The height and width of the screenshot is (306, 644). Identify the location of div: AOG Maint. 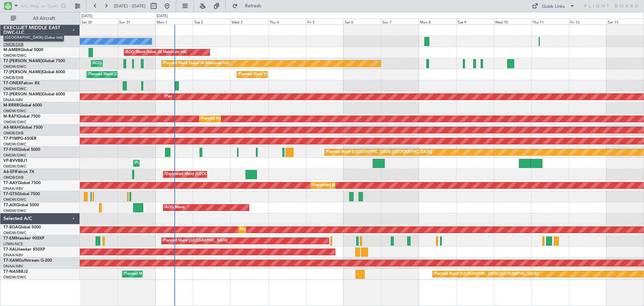
(175, 207).